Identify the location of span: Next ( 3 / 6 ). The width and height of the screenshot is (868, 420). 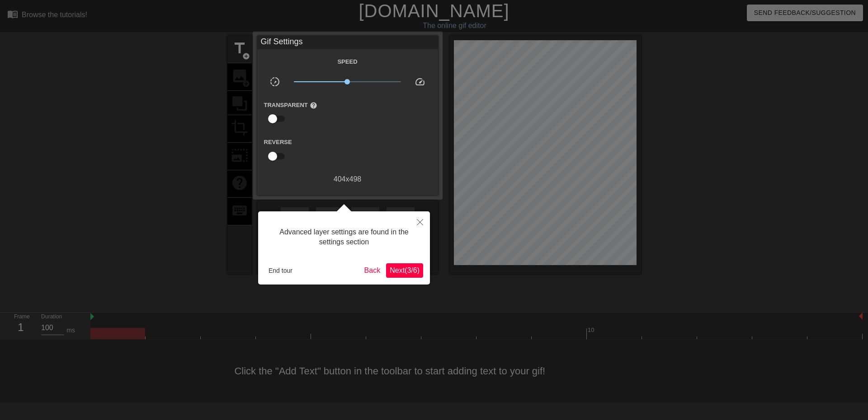
(405, 270).